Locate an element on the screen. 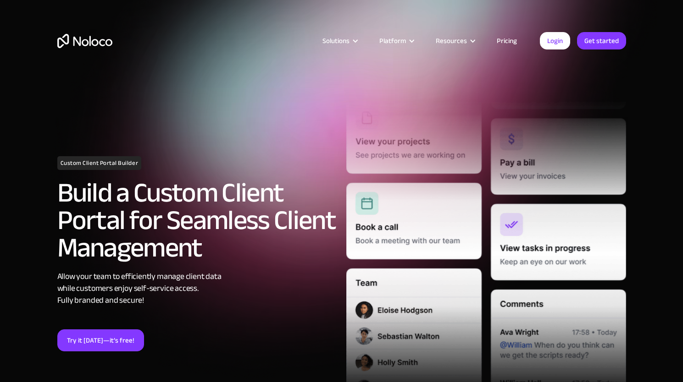 The width and height of the screenshot is (683, 382). a: Pricing is located at coordinates (507, 41).